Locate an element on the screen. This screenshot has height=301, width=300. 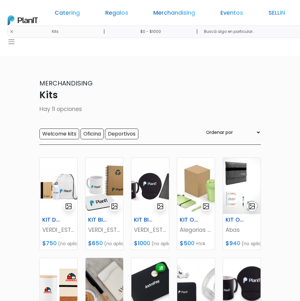
span: $750 is located at coordinates (49, 243).